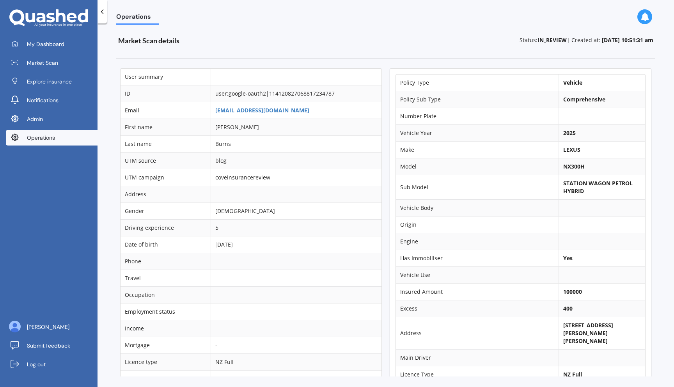 This screenshot has width=674, height=387. What do you see at coordinates (568, 258) in the screenshot?
I see `b: Yes` at bounding box center [568, 258].